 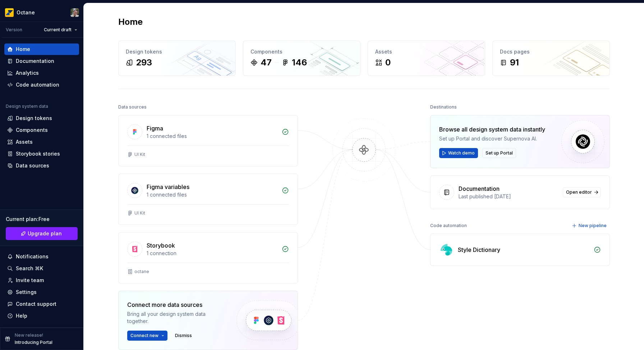 I want to click on div: Docs pages, so click(x=551, y=51).